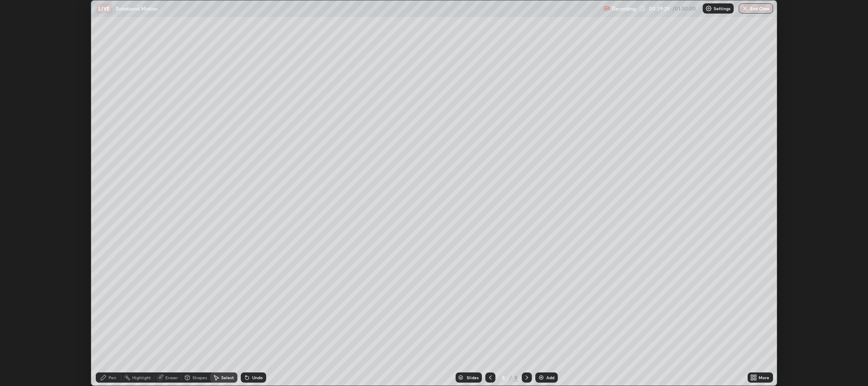 Image resolution: width=868 pixels, height=386 pixels. Describe the element at coordinates (755, 8) in the screenshot. I see `button: End Class` at that location.